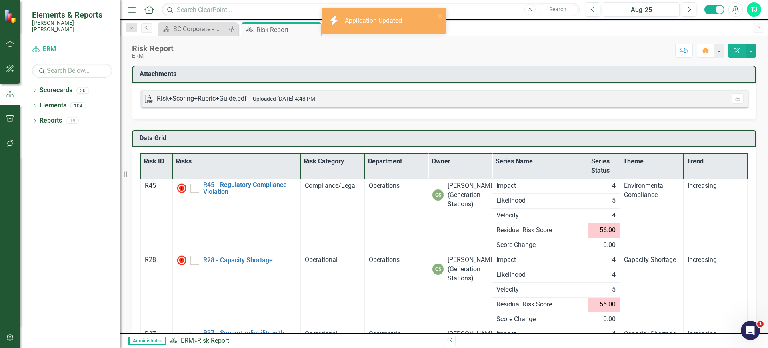 Image resolution: width=768 pixels, height=348 pixels. Describe the element at coordinates (72, 70) in the screenshot. I see `input: Search Below...` at that location.